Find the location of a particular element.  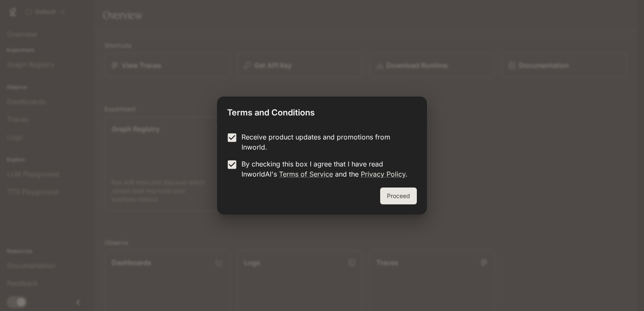

button: Proceed is located at coordinates (398, 196).